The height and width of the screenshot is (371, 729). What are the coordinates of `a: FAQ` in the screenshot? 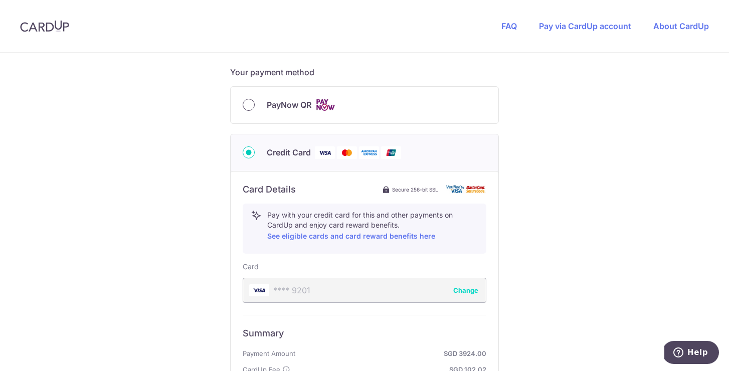 It's located at (509, 26).